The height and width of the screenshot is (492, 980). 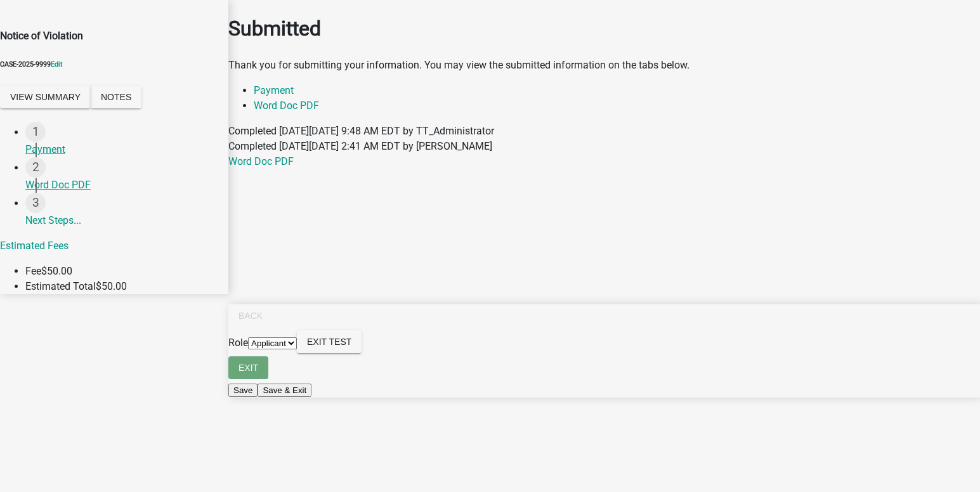 What do you see at coordinates (35, 168) in the screenshot?
I see `div: 2` at bounding box center [35, 168].